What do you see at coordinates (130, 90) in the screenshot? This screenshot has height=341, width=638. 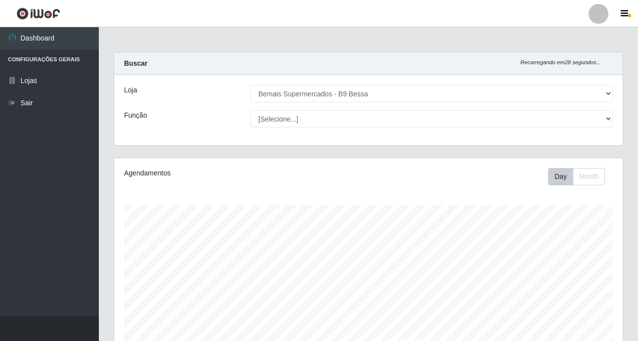 I see `label: Loja` at bounding box center [130, 90].